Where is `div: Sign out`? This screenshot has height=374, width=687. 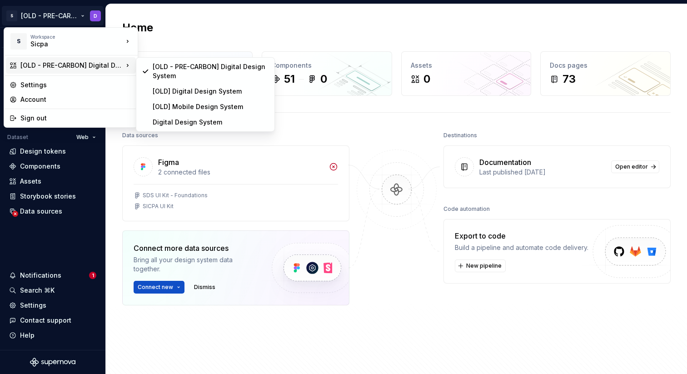
div: Sign out is located at coordinates (76, 118).